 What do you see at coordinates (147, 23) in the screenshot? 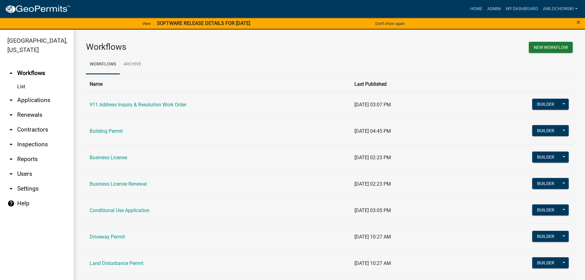
I see `a: View` at bounding box center [147, 23].